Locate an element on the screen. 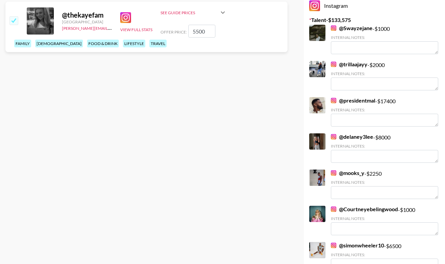 The image size is (445, 264). a: @presidentmal is located at coordinates (353, 101).